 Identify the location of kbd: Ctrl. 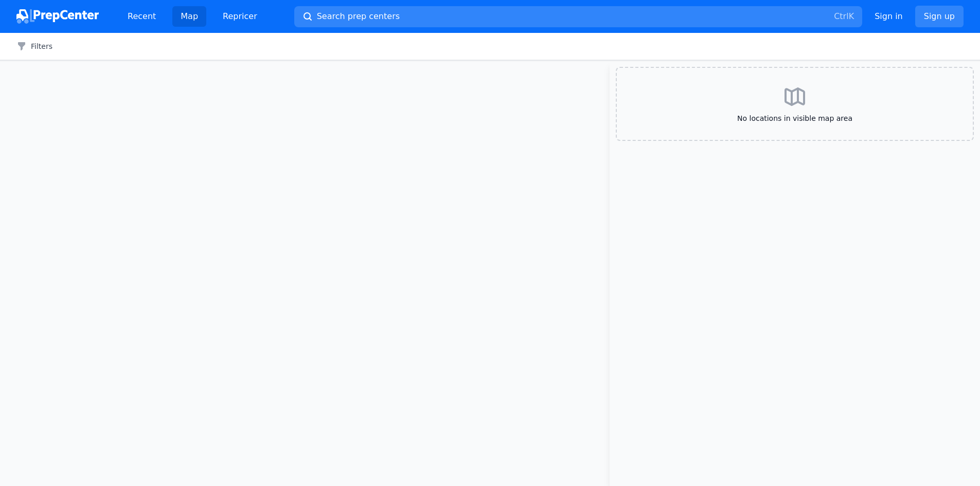
(841, 16).